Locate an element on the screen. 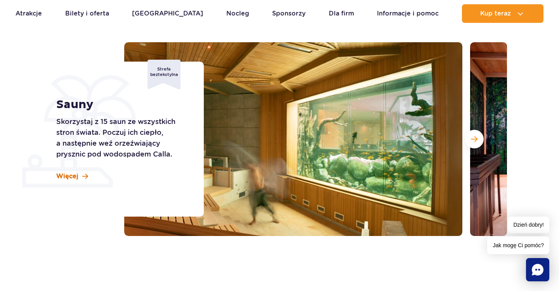 This screenshot has height=291, width=559. a: Dla firm is located at coordinates (341, 14).